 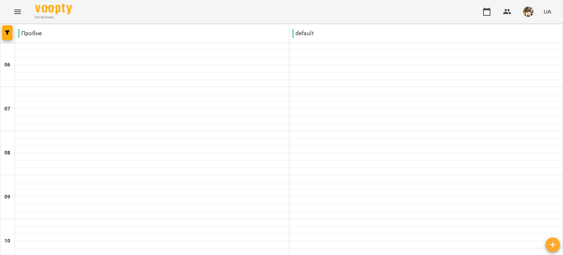 What do you see at coordinates (553, 245) in the screenshot?
I see `button: Створити урок` at bounding box center [553, 245].